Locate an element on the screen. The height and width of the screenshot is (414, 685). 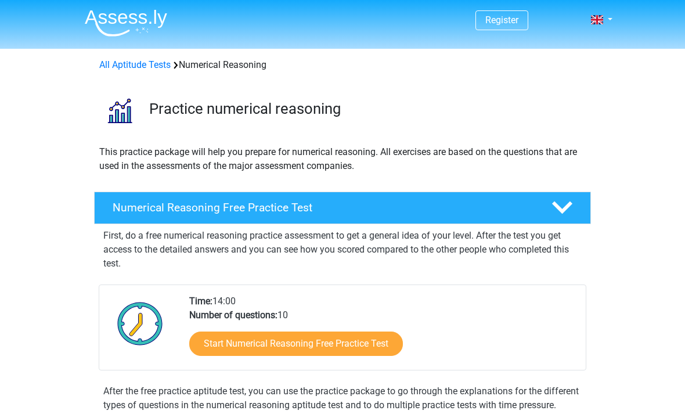
p: First, do a free numerical reasoning practice assessment to get a general idea of your level. Aft... is located at coordinates (342, 250).